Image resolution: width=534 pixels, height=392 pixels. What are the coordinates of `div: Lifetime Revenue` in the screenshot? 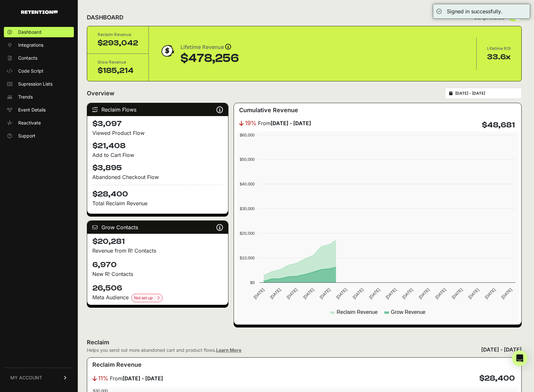 It's located at (210, 47).